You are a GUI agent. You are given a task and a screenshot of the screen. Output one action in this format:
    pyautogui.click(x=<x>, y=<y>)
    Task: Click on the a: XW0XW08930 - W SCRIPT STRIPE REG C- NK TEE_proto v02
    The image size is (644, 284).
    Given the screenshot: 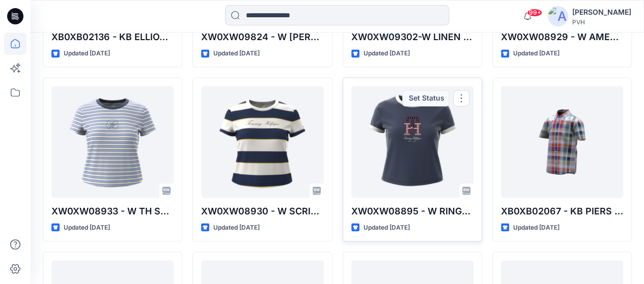 What is the action you would take?
    pyautogui.click(x=262, y=142)
    